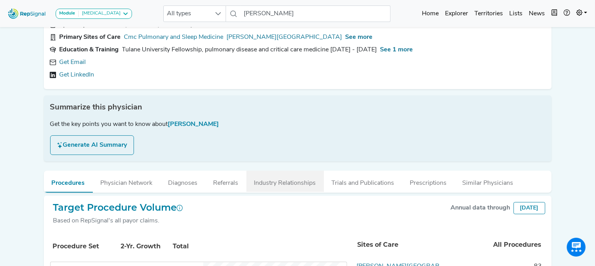 This screenshot has width=595, height=266. I want to click on span: Summarize this physician, so click(96, 107).